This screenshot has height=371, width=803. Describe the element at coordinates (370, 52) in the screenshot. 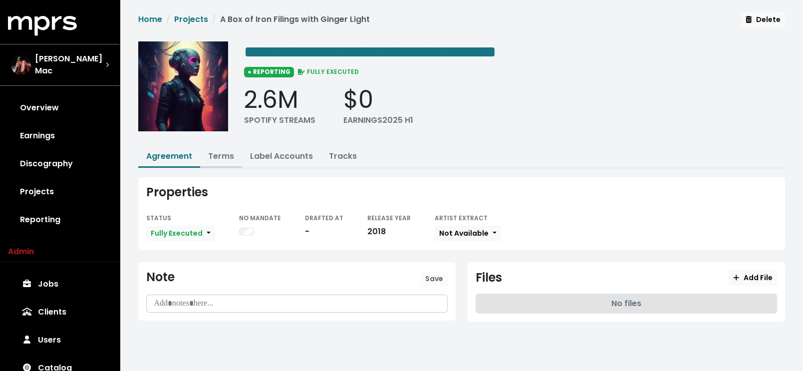

I see `span: Edit value` at that location.